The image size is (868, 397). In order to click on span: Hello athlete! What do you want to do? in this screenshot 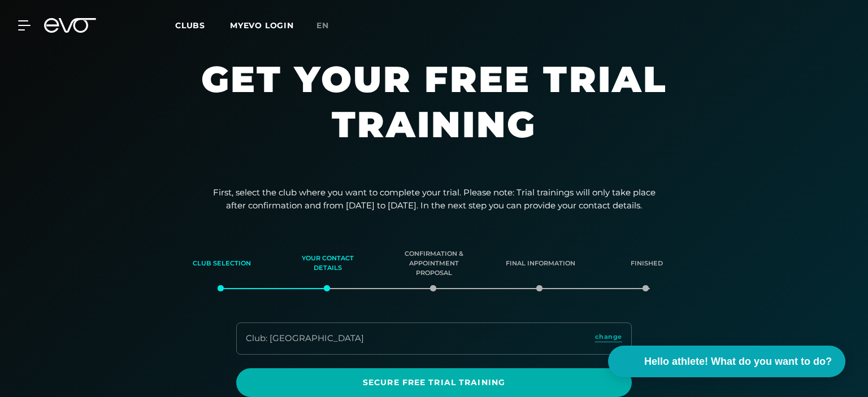, I will do `click(738, 361)`.